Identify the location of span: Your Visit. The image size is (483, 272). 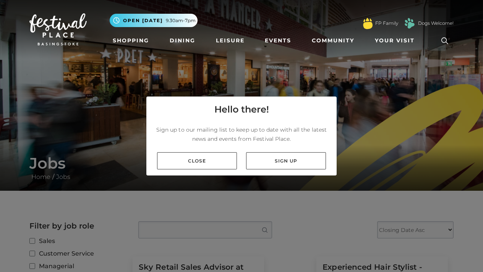
(395, 40).